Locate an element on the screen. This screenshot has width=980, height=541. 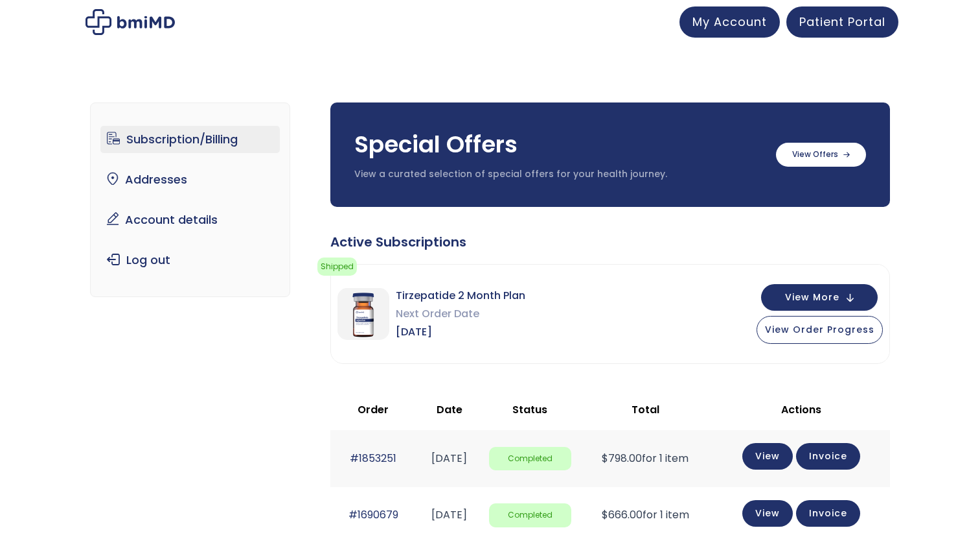
span: Status is located at coordinates (530, 409).